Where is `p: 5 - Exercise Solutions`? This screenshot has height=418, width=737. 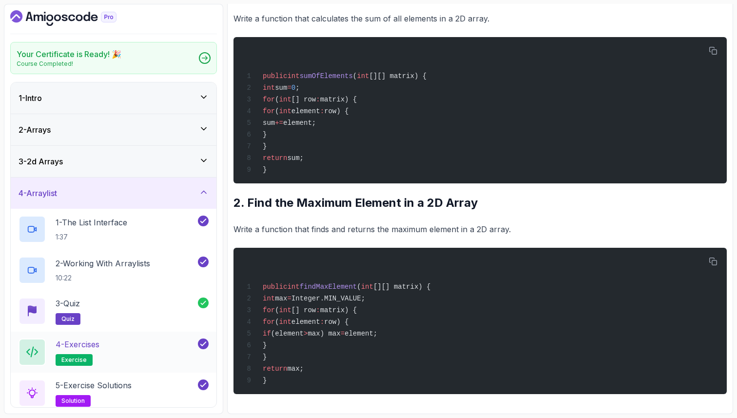
p: 5 - Exercise Solutions is located at coordinates (94, 385).